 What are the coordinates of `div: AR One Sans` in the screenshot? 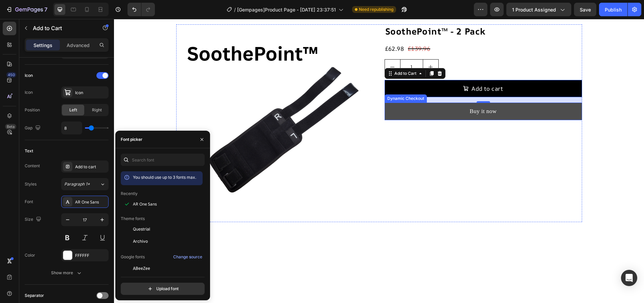 It's located at (91, 202).